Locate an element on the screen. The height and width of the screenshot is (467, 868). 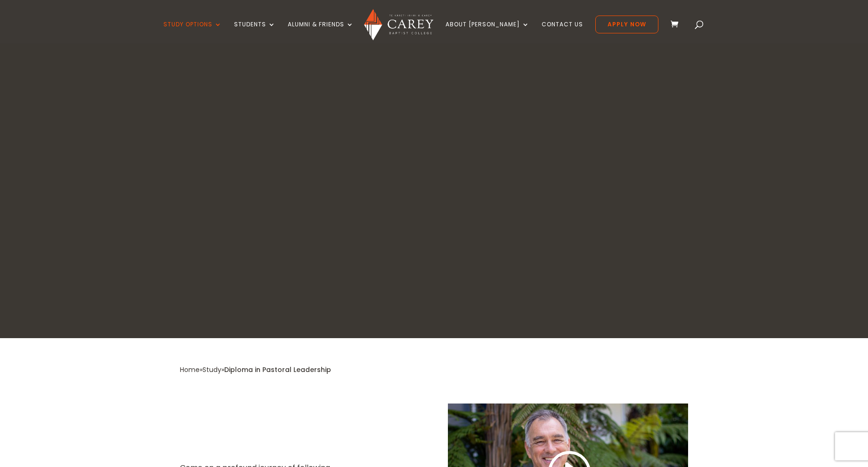
a: Study Options is located at coordinates (193, 32).